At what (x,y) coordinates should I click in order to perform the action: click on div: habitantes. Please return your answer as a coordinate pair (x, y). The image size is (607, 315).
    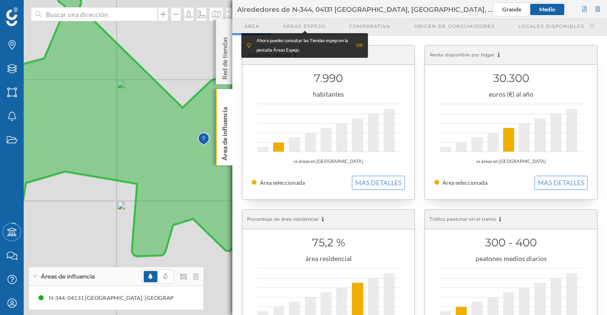
    Looking at the image, I should click on (328, 94).